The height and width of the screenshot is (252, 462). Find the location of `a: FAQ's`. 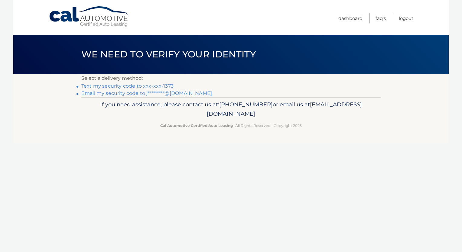

a: FAQ's is located at coordinates (381, 18).